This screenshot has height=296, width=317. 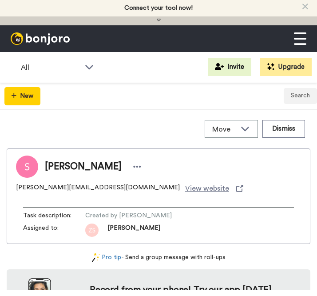 What do you see at coordinates (214, 188) in the screenshot?
I see `a: View website` at bounding box center [214, 188].